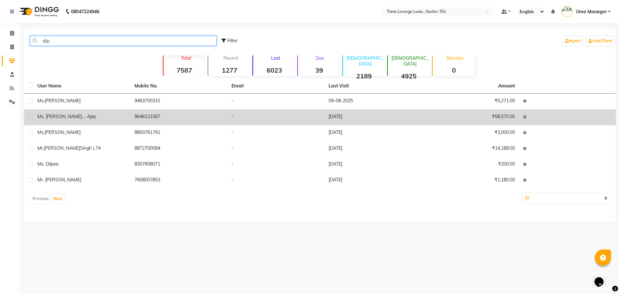 Image resolution: width=619 pixels, height=294 pixels. Describe the element at coordinates (179, 164) in the screenshot. I see `td: 8307658071` at that location.